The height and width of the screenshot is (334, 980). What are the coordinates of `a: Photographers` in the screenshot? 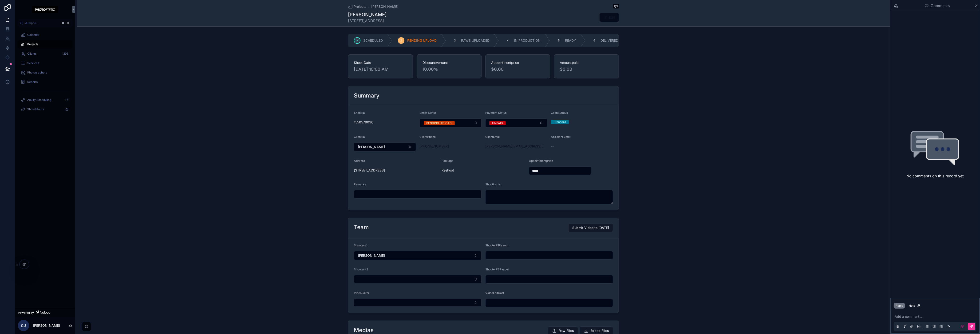 It's located at (45, 72).